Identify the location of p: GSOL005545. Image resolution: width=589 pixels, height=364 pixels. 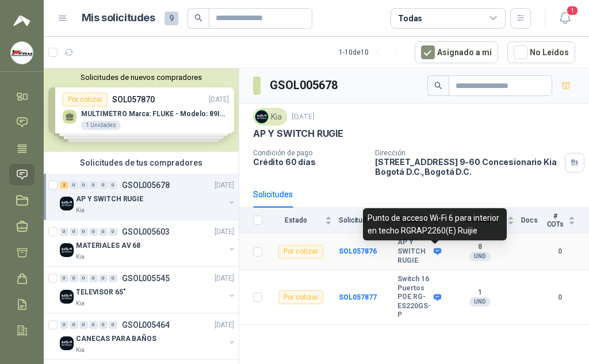
(145, 279).